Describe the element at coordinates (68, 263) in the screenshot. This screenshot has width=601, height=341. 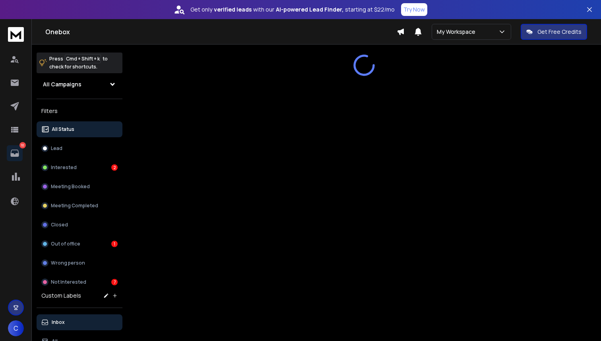
I see `p: Wrong person` at that location.